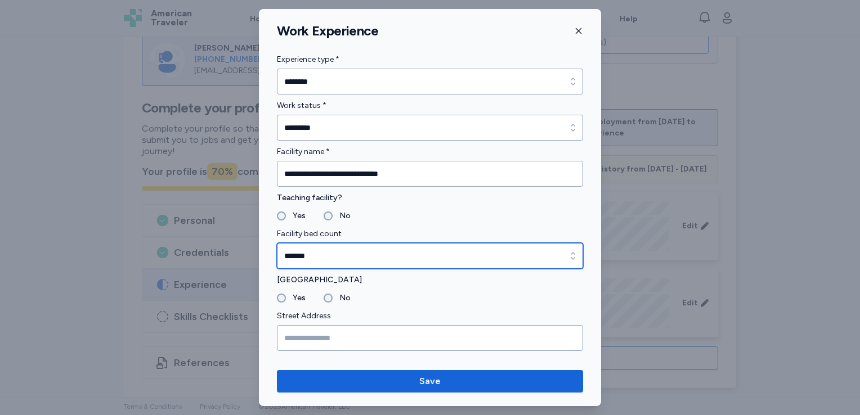  I want to click on input: Street Address, so click(430, 338).